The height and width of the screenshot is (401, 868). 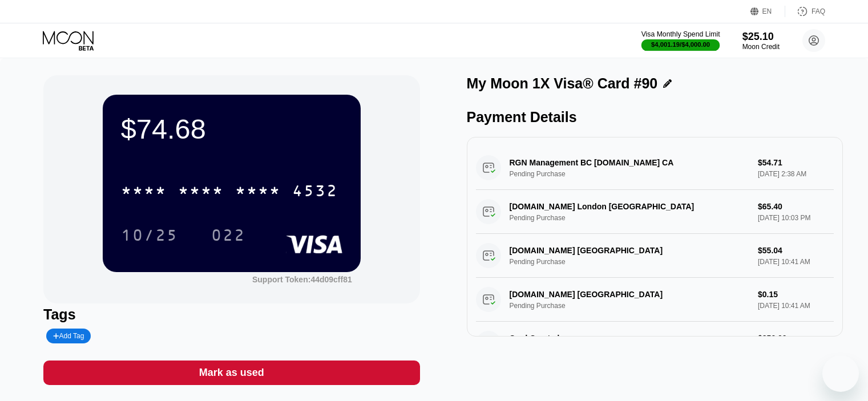 What do you see at coordinates (680, 41) in the screenshot?
I see `div: Visa Monthly Spend Limit$4,001.19/$4,000.00` at bounding box center [680, 41].